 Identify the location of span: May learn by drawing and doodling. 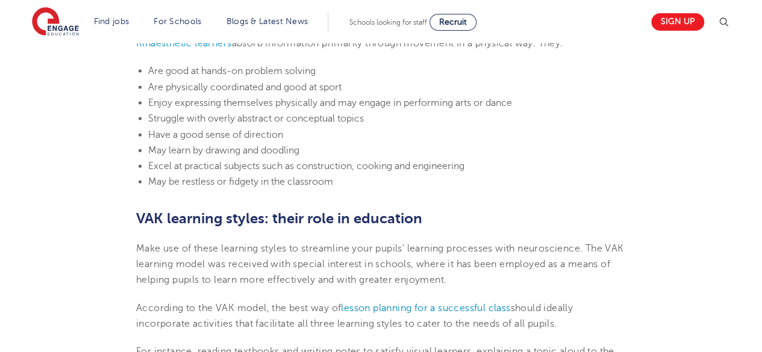
(223, 151).